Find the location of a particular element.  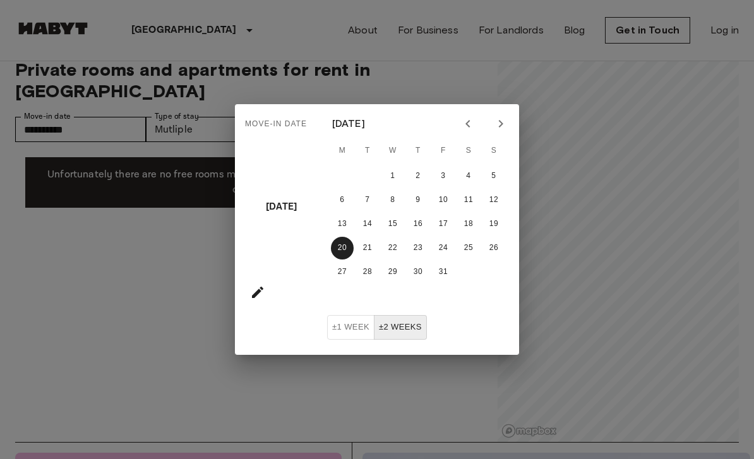

button: 1 is located at coordinates (393, 176).